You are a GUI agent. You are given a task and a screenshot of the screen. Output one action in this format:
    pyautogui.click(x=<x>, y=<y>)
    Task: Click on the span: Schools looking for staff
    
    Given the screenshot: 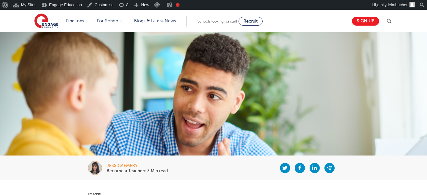 What is the action you would take?
    pyautogui.click(x=217, y=21)
    